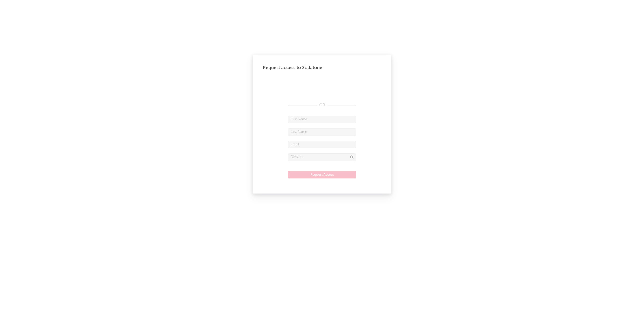  What do you see at coordinates (322, 175) in the screenshot?
I see `button: Request Access` at bounding box center [322, 175].